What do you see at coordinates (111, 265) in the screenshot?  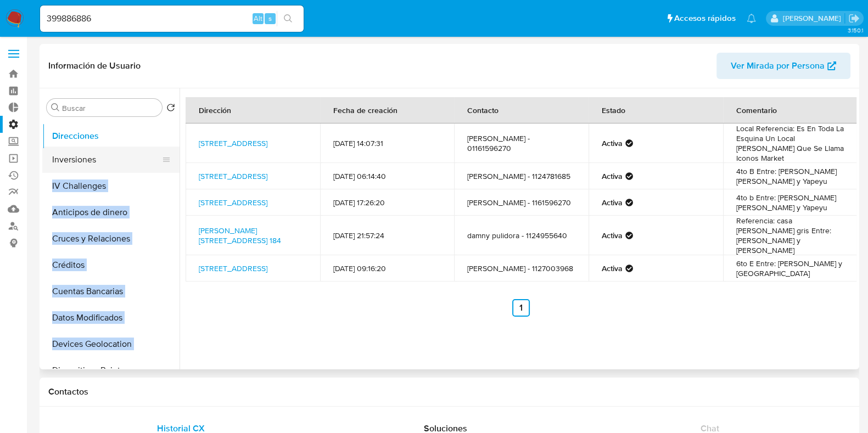 I see `button: Créditos` at bounding box center [111, 265].